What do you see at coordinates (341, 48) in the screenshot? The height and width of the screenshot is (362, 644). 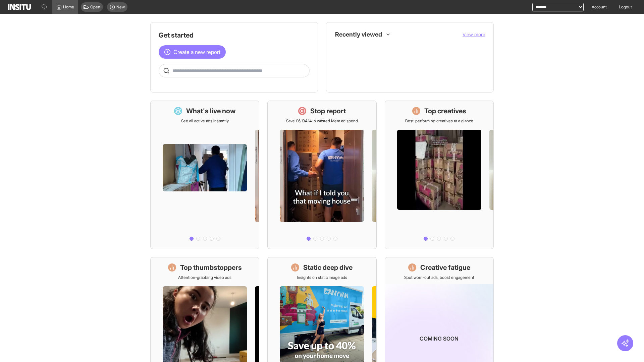 I see `div: Dashboard` at bounding box center [341, 48].